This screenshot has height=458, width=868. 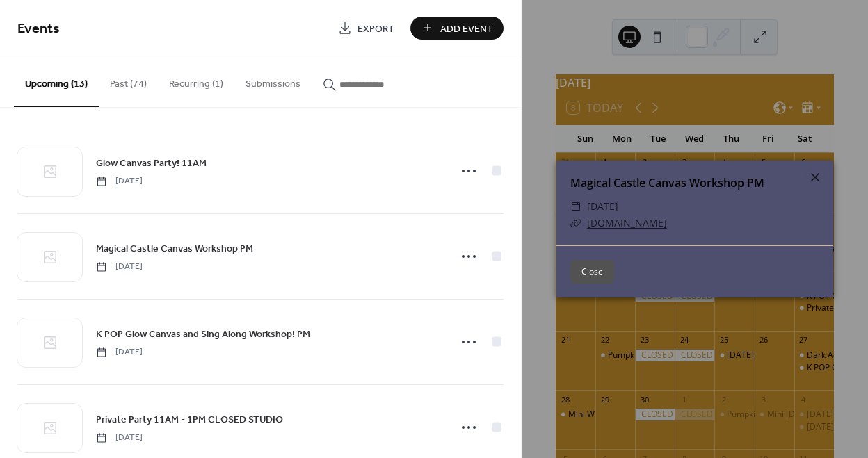 What do you see at coordinates (38, 29) in the screenshot?
I see `span: Events` at bounding box center [38, 29].